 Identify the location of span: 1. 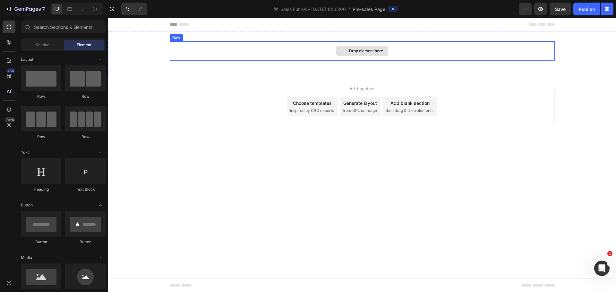
(610, 254).